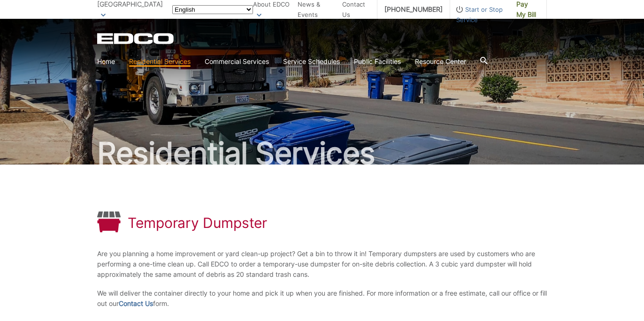 Image resolution: width=644 pixels, height=321 pixels. Describe the element at coordinates (311, 62) in the screenshot. I see `a: Service Schedules` at that location.